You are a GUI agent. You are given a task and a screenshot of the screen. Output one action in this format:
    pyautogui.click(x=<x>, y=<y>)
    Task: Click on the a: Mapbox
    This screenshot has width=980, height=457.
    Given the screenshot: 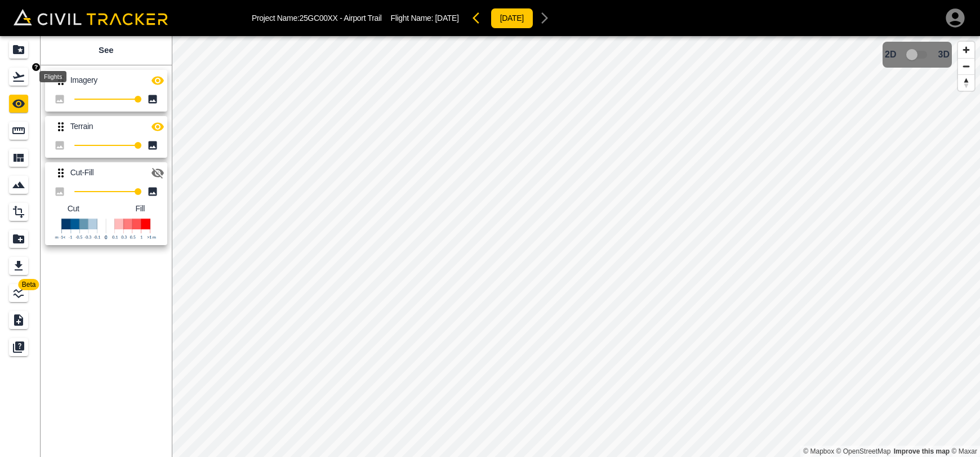 What is the action you would take?
    pyautogui.click(x=819, y=451)
    